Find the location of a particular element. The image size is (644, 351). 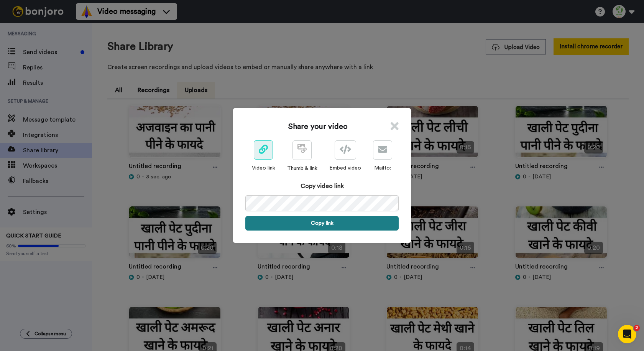

button: Copy link is located at coordinates (322, 223).